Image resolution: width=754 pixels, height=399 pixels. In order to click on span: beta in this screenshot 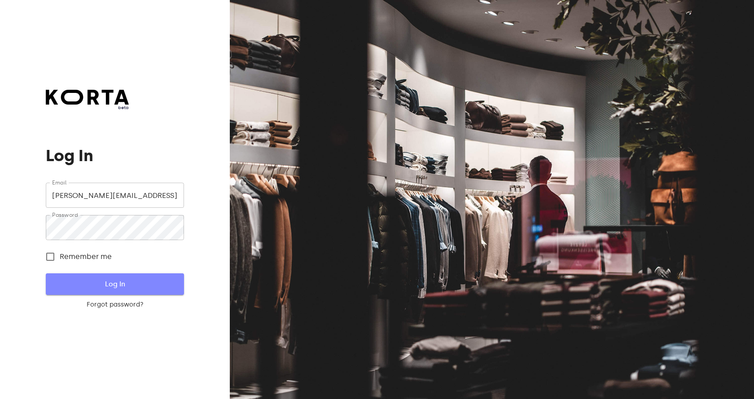, I will do `click(87, 108)`.